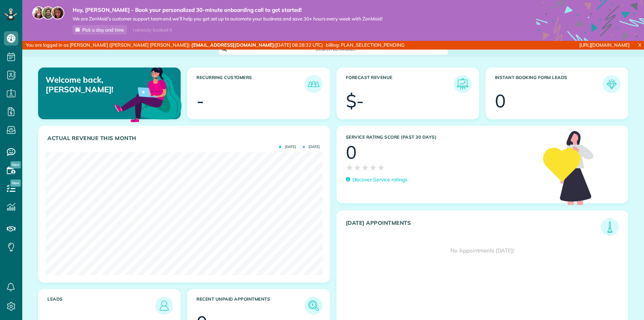 This screenshot has height=320, width=644. Describe the element at coordinates (164, 306) in the screenshot. I see `img: icon_leads-1bed01f49abd5b7fead27621c3d59655bb73ed531f8eeb49469d10e621d6b896.png` at that location.